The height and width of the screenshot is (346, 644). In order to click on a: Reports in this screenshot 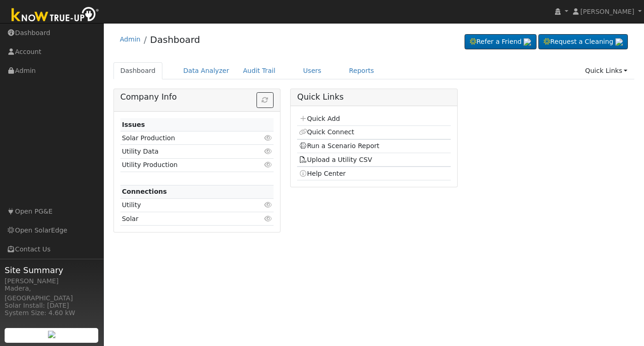, I will do `click(362, 71)`.